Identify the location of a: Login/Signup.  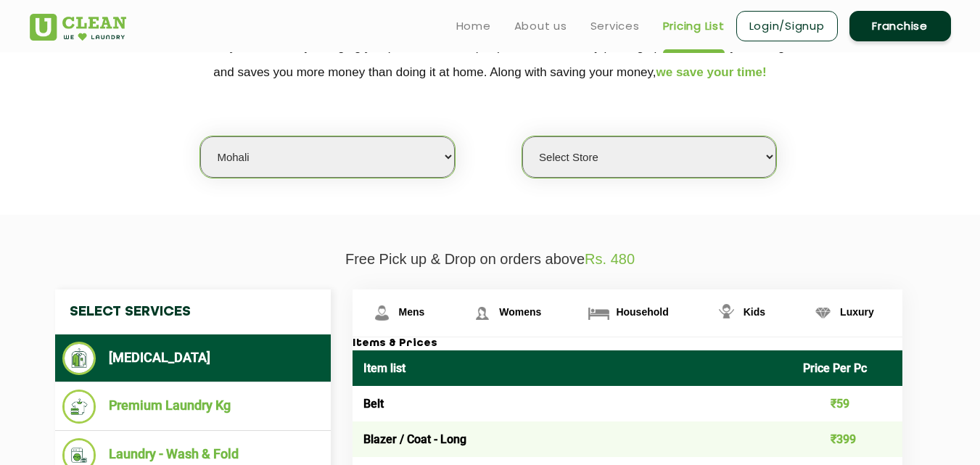
(787, 26).